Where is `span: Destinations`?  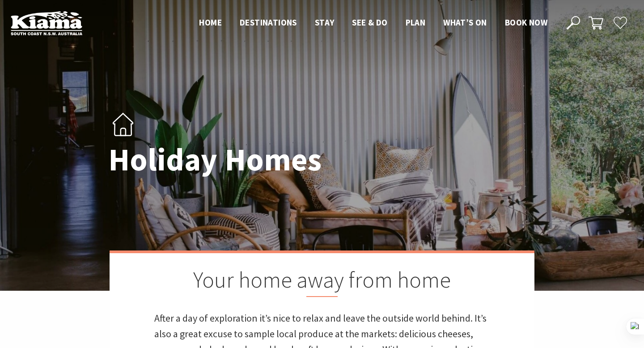
span: Destinations is located at coordinates (268, 22).